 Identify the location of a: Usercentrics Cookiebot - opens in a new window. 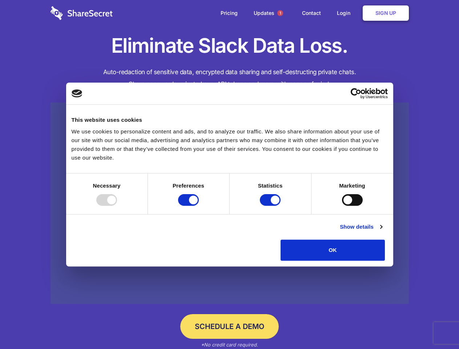
(356, 93).